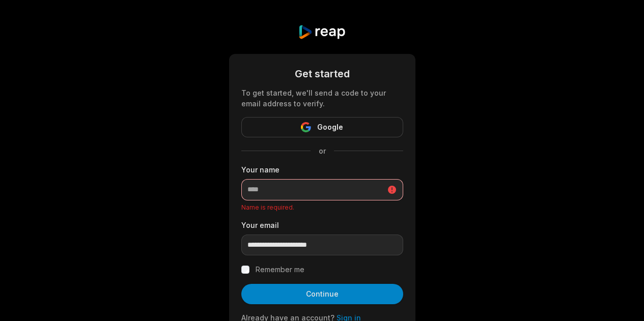 Image resolution: width=644 pixels, height=321 pixels. What do you see at coordinates (280, 269) in the screenshot?
I see `label: Remember me` at bounding box center [280, 269].